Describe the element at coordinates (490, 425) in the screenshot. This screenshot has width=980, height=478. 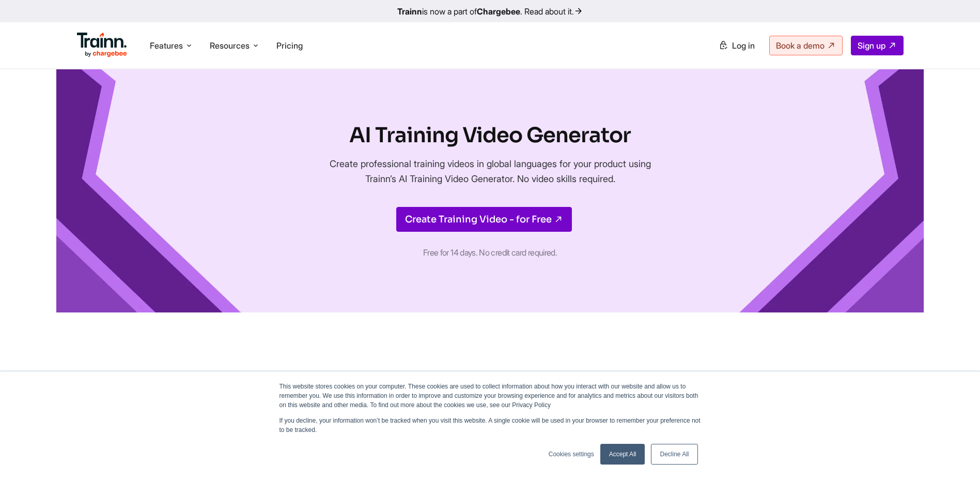
I see `p: If you decline, your information won’t be tracked when you visit this website. A single cookie wi...` at that location.